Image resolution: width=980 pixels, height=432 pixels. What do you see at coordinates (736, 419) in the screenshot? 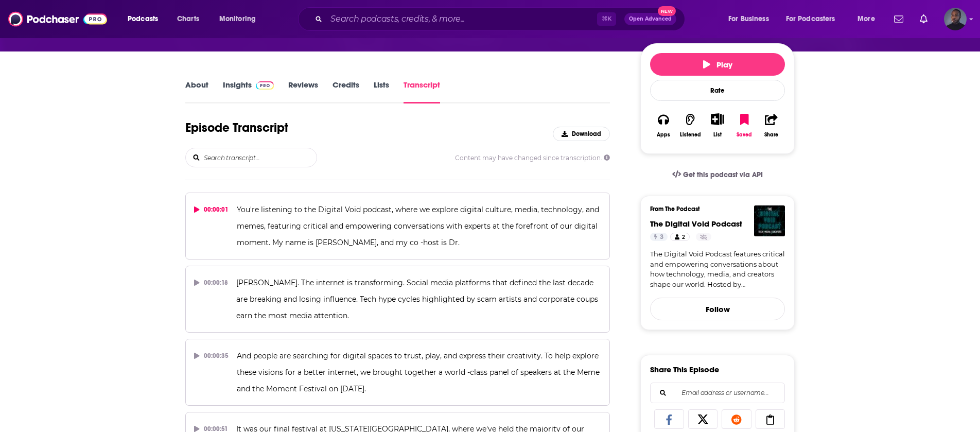
I see `a: Share on Reddit` at bounding box center [736, 419].